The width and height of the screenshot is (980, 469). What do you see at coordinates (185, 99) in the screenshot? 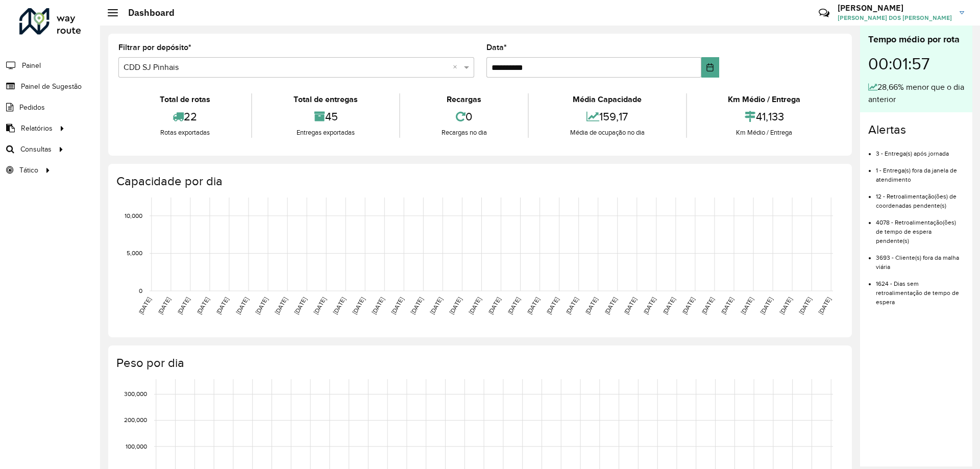
I see `div: Total de rotas` at bounding box center [185, 99].